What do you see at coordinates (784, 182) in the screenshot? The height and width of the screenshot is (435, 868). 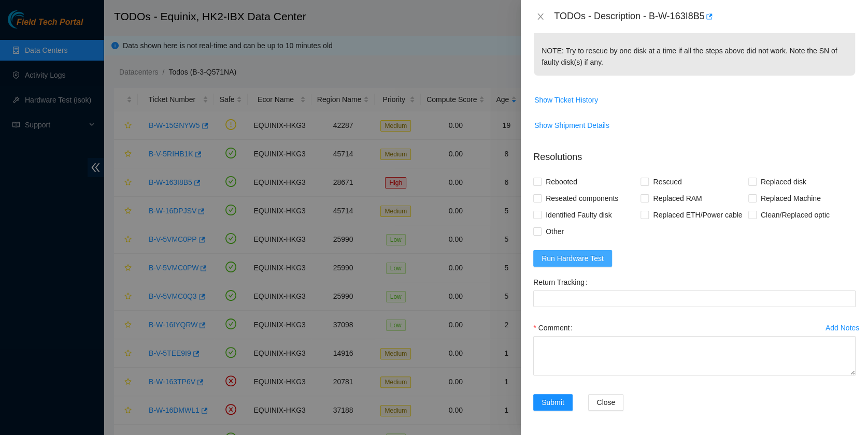 I see `span: Replaced disk` at bounding box center [784, 182].